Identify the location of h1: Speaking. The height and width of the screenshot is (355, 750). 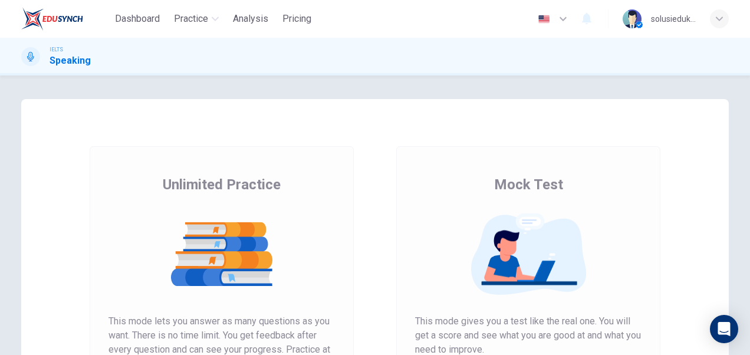
(70, 61).